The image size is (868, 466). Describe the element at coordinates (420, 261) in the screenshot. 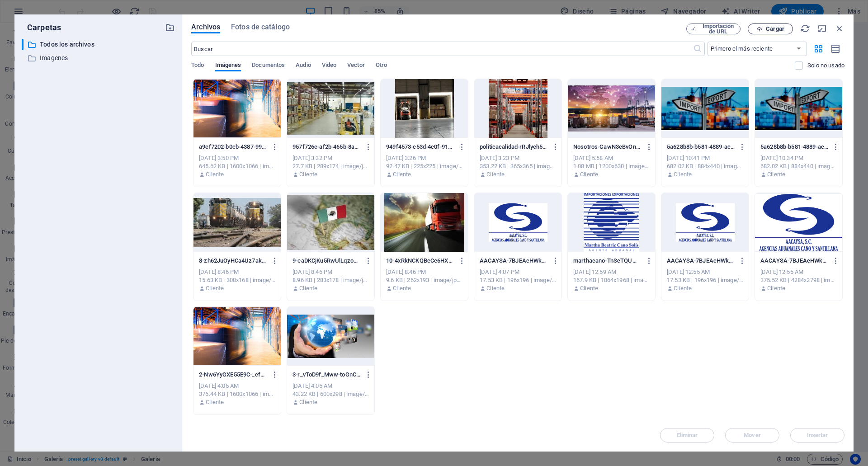

I see `p: 10-4xRkNCKQBeCe6HXpjr6bTw.jpeg` at that location.